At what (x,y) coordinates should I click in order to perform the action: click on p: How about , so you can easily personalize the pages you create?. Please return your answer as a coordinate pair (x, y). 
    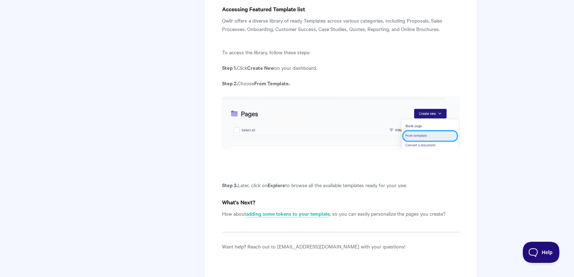
    Looking at the image, I should click on (341, 214).